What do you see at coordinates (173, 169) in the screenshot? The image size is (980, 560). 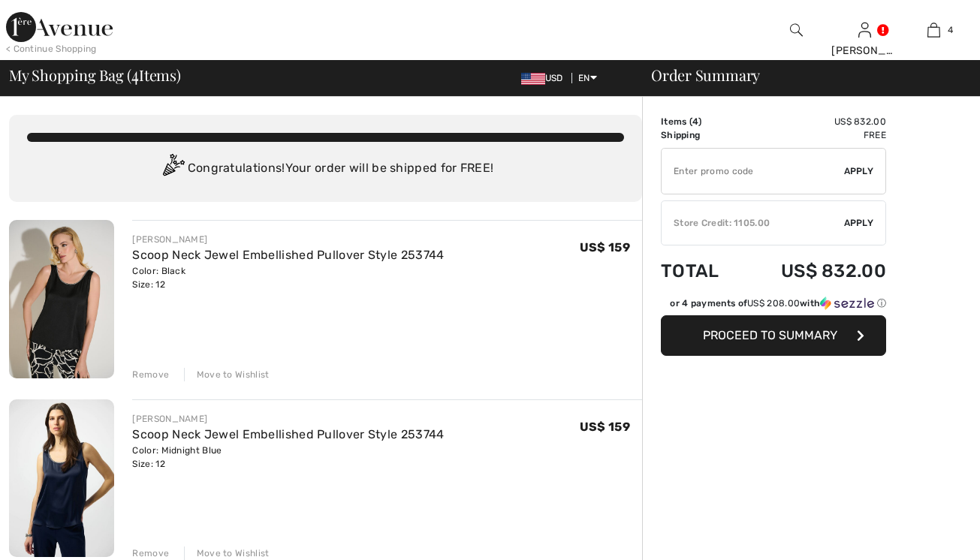 I see `img: Congratulation2.svg` at bounding box center [173, 169].